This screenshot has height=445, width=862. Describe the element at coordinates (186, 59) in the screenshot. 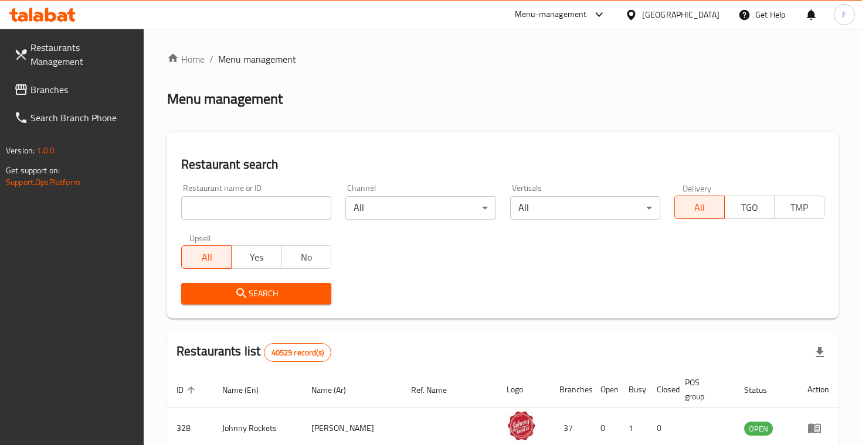

I see `a: Home` at that location.